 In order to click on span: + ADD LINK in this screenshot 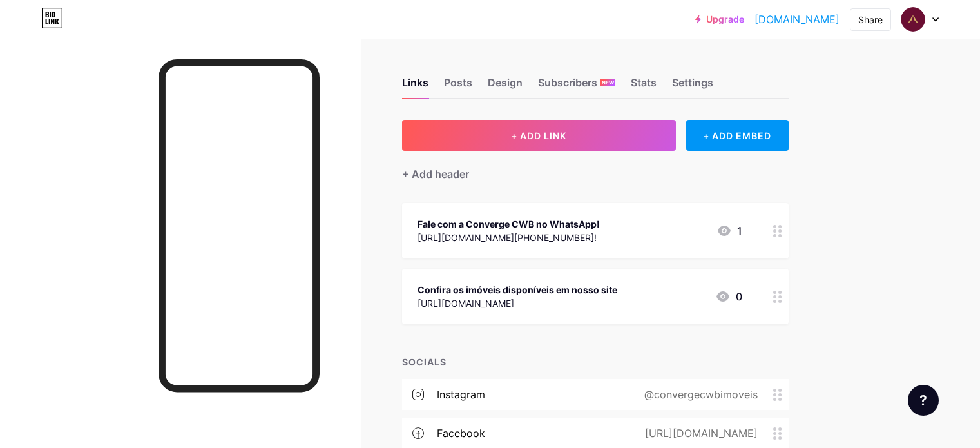, I will do `click(538, 135)`.